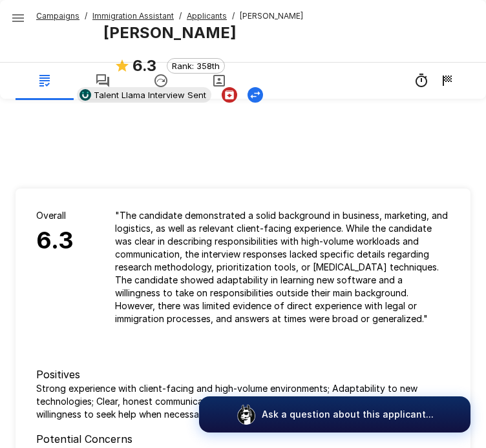 The height and width of the screenshot is (448, 486). What do you see at coordinates (255, 95) in the screenshot?
I see `button: Change Stage` at bounding box center [255, 95].